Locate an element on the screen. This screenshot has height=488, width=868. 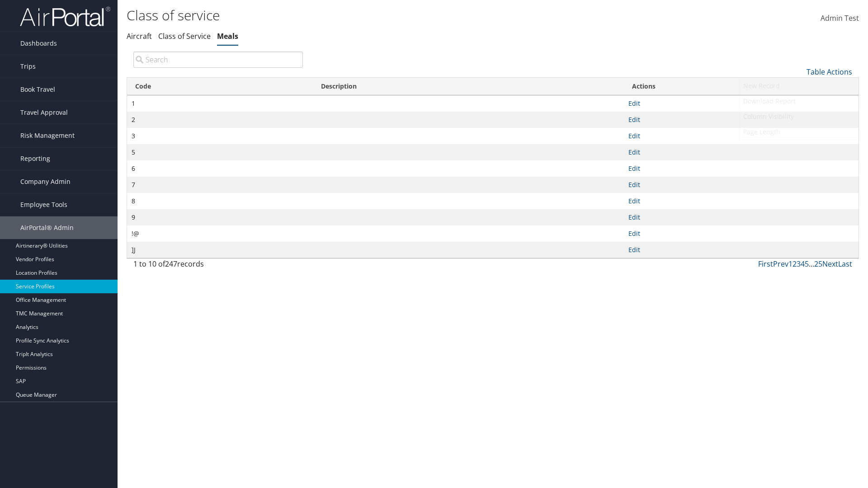
span: Reporting is located at coordinates (35, 159).